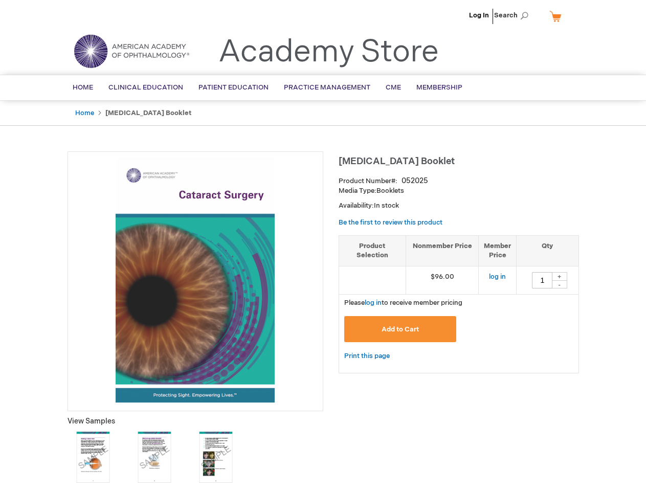 This screenshot has height=491, width=646. I want to click on span: CME, so click(393, 87).